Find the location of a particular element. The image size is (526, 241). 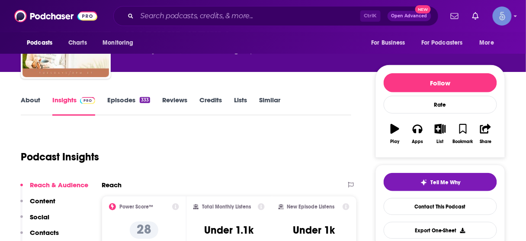

button: Follow is located at coordinates (440, 83).